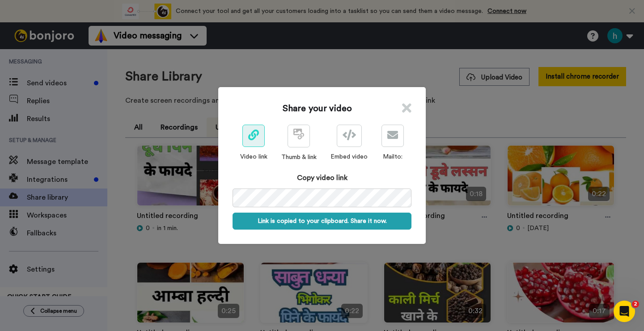 This screenshot has width=644, height=331. I want to click on button: Link is copied to your clipboard. Share it now., so click(322, 221).